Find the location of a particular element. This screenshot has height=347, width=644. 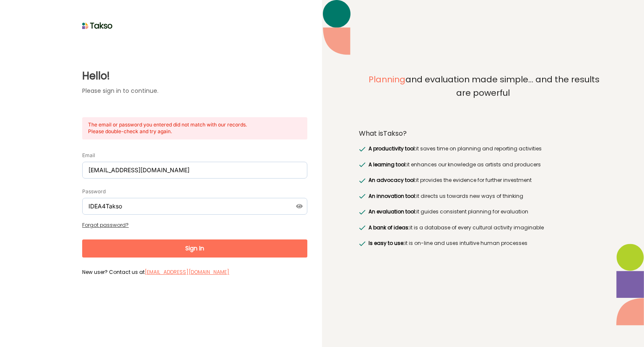

img: taksoLoginLogo is located at coordinates (97, 26).